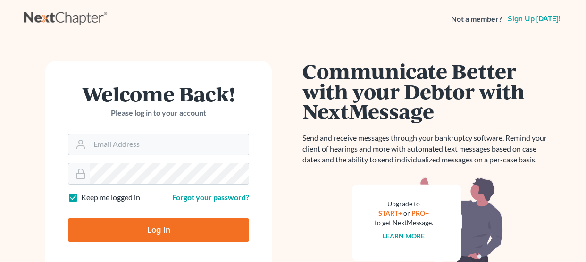 This screenshot has width=586, height=262. What do you see at coordinates (407, 213) in the screenshot?
I see `span: or` at bounding box center [407, 213].